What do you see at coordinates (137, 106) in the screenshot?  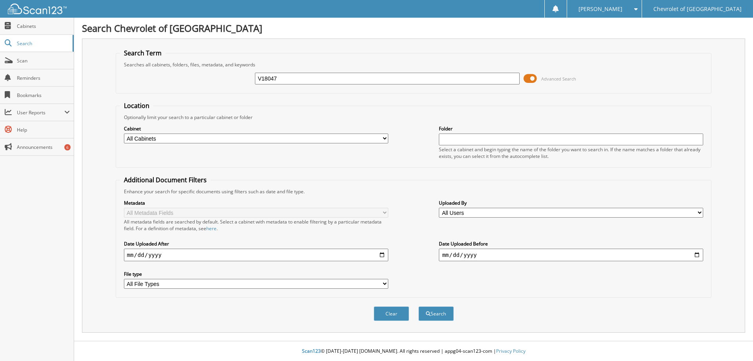 I see `legend: Location` at bounding box center [137, 106].